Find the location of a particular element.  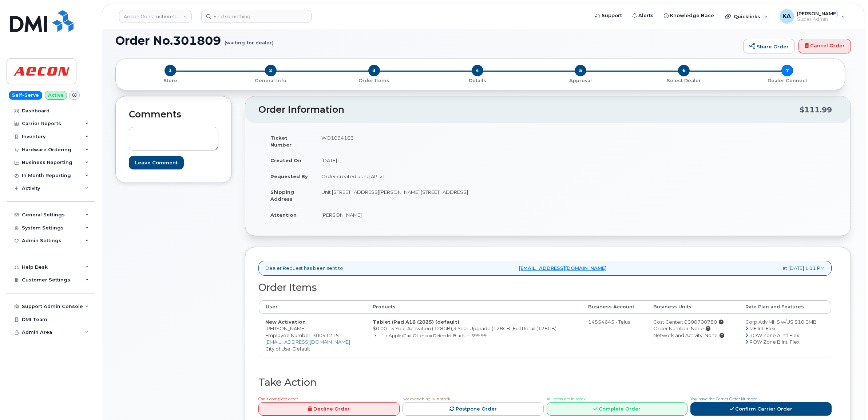

strong: Ticket Number is located at coordinates (281, 141).